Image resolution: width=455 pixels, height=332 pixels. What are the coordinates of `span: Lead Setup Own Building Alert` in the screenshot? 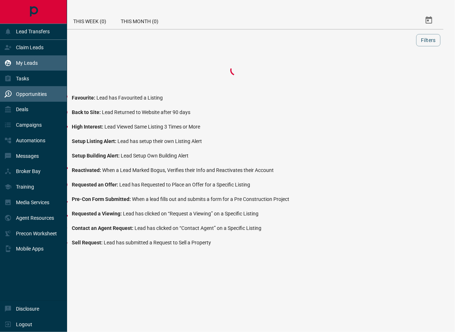 It's located at (154, 156).